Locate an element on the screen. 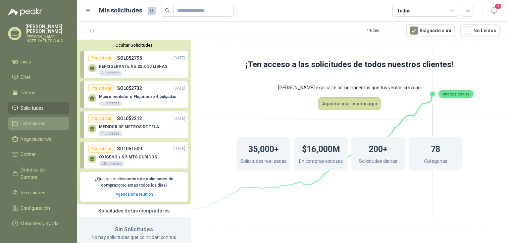 The width and height of the screenshot is (508, 243). span: Tareas is located at coordinates (28, 93).